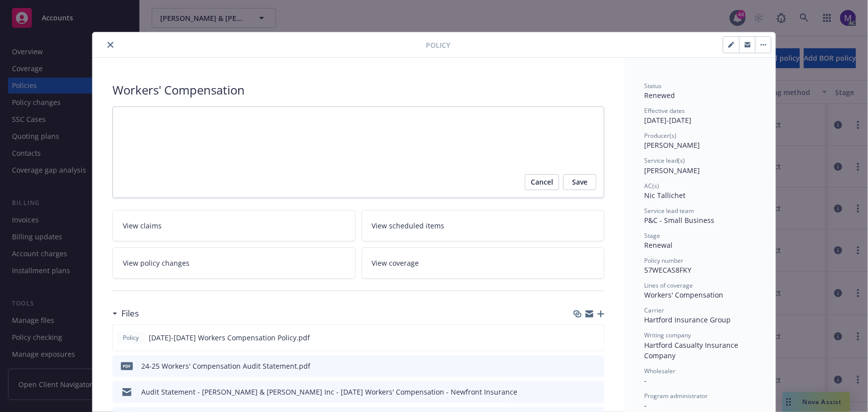 The image size is (868, 412). I want to click on span: View claims, so click(142, 226).